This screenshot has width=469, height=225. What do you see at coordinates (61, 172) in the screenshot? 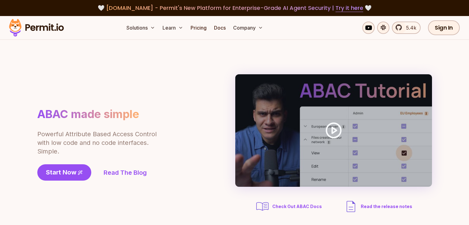
I see `span: Start Now` at bounding box center [61, 172].